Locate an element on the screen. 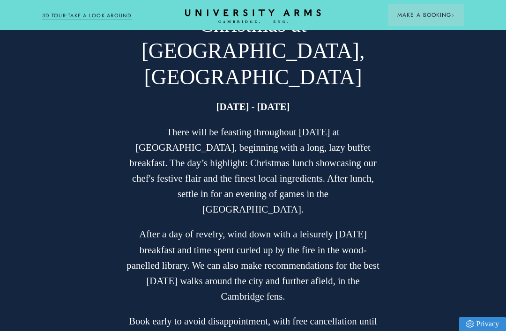 The height and width of the screenshot is (331, 506). img: Arrow icon is located at coordinates (452, 15).